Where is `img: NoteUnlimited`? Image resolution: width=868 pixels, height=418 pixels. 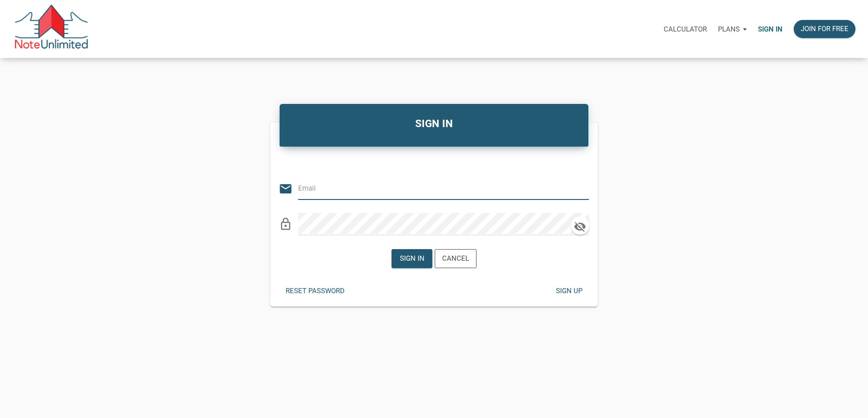 img: NoteUnlimited is located at coordinates (51, 29).